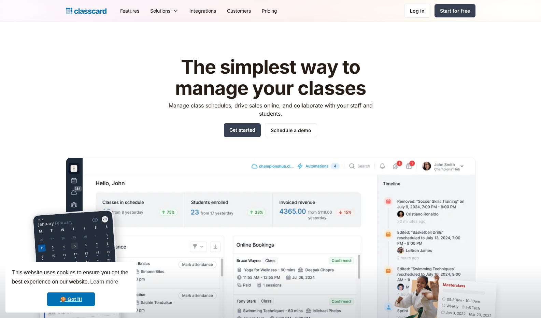 The image size is (541, 318). Describe the element at coordinates (270, 77) in the screenshot. I see `h1: The simplest way to manage your classes` at that location.